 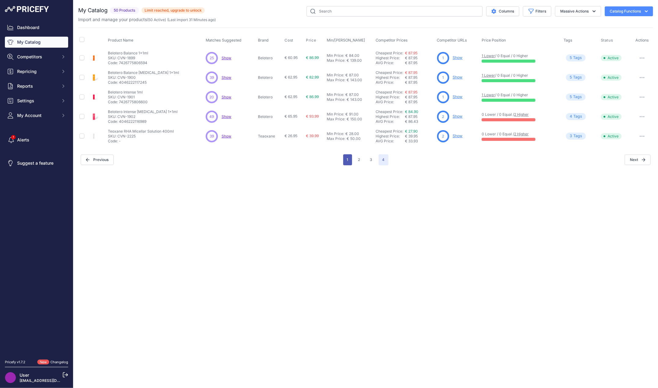 I want to click on span: Competitors, so click(x=37, y=57).